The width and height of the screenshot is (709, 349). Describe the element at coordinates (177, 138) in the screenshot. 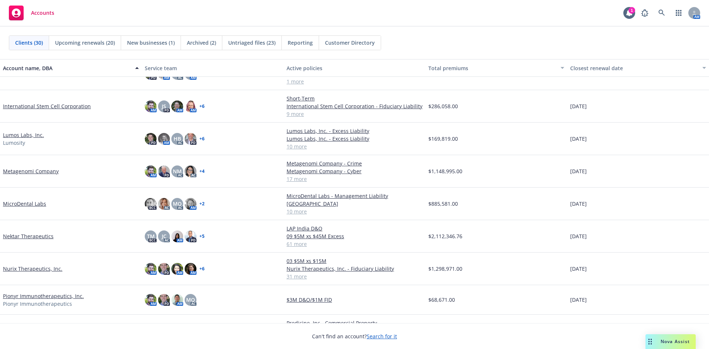

I see `span: HB` at that location.